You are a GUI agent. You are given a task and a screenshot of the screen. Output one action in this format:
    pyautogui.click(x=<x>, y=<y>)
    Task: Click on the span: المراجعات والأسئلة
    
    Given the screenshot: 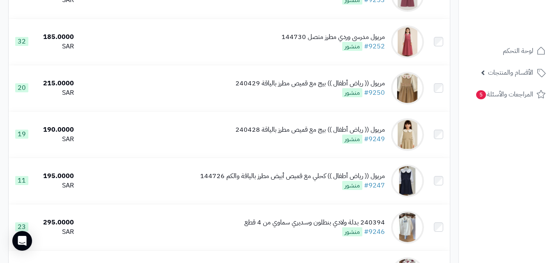 What is the action you would take?
    pyautogui.click(x=504, y=94)
    